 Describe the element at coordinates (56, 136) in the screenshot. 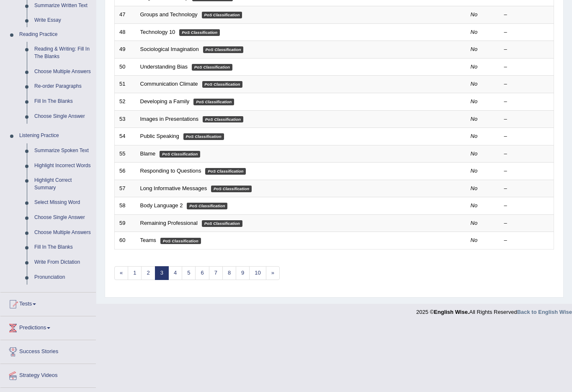

I see `a: Listening Practice` at that location.